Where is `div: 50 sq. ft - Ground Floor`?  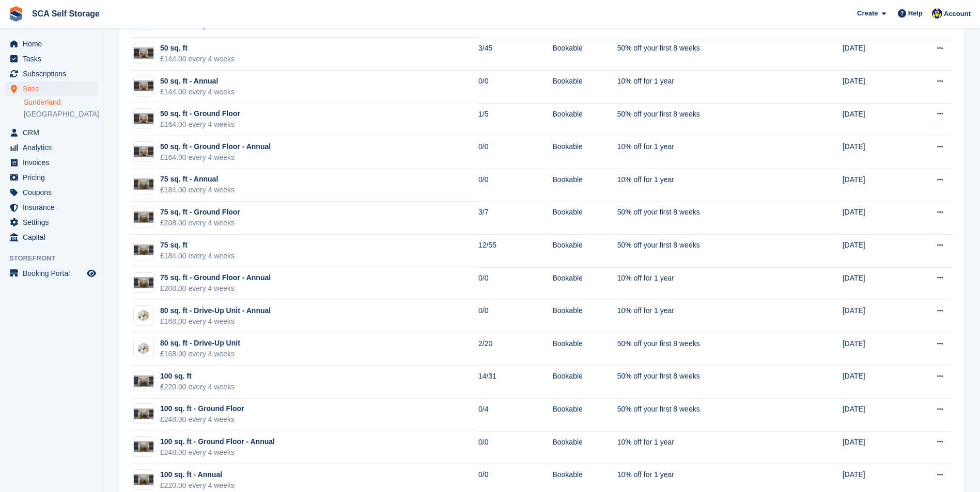
div: 50 sq. ft - Ground Floor is located at coordinates (200, 113).